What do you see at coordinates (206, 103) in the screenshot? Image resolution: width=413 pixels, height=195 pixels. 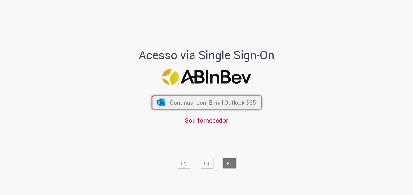 I see `button: ícone Azure/Microsoft 360 Continuar com Email Outlook 365` at bounding box center [206, 103].